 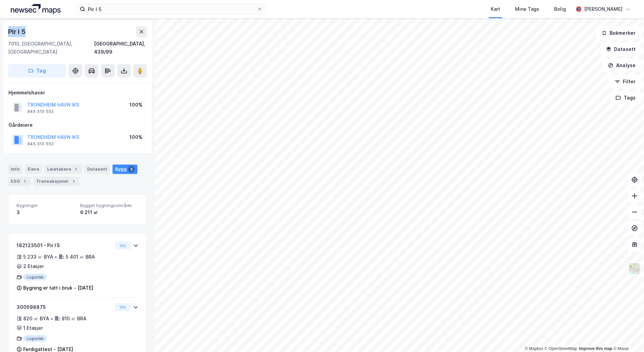 What do you see at coordinates (74, 319) in the screenshot?
I see `div: 810 ㎡ BRA` at bounding box center [74, 319].